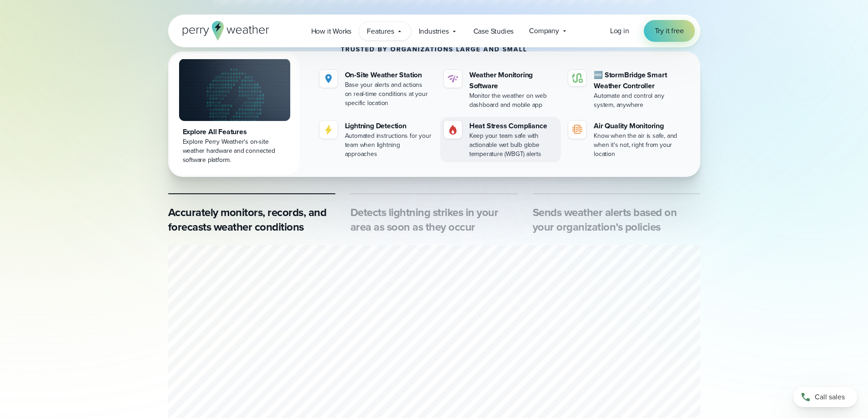 The image size is (868, 418). What do you see at coordinates (620, 31) in the screenshot?
I see `a: Log in` at bounding box center [620, 31].